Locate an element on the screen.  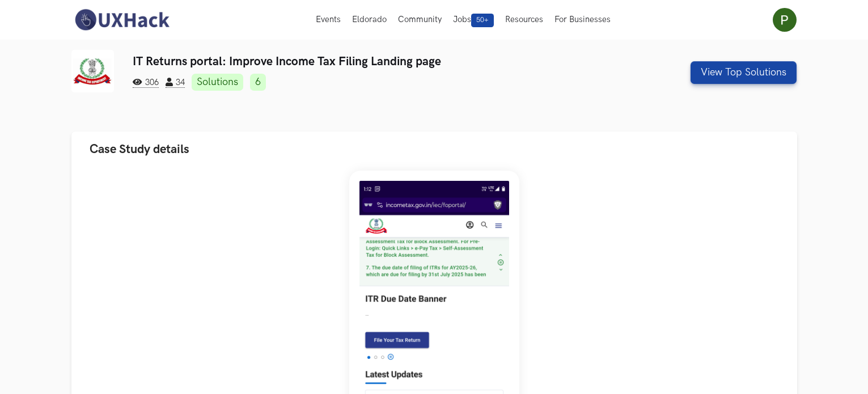
a: Solutions is located at coordinates (217, 82).